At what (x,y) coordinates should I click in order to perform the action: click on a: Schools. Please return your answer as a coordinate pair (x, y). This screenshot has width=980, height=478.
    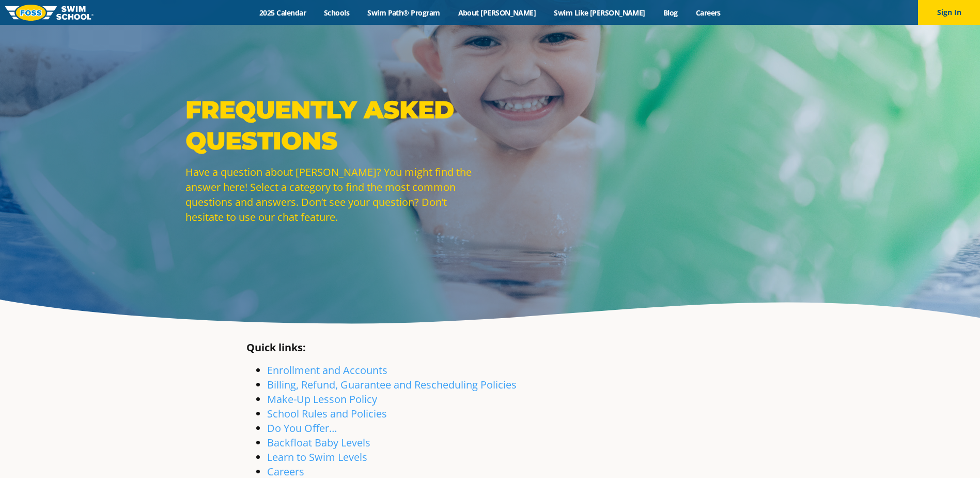
    Looking at the image, I should click on (337, 12).